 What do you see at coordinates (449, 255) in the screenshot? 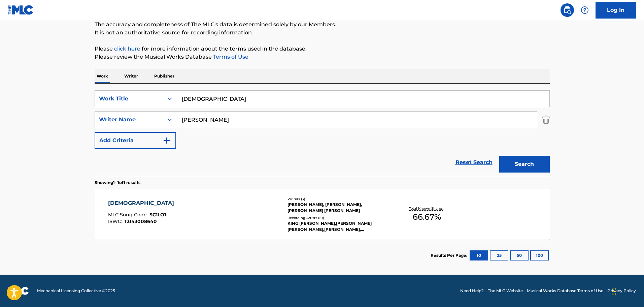
I see `p: Results Per Page:` at bounding box center [449, 255].